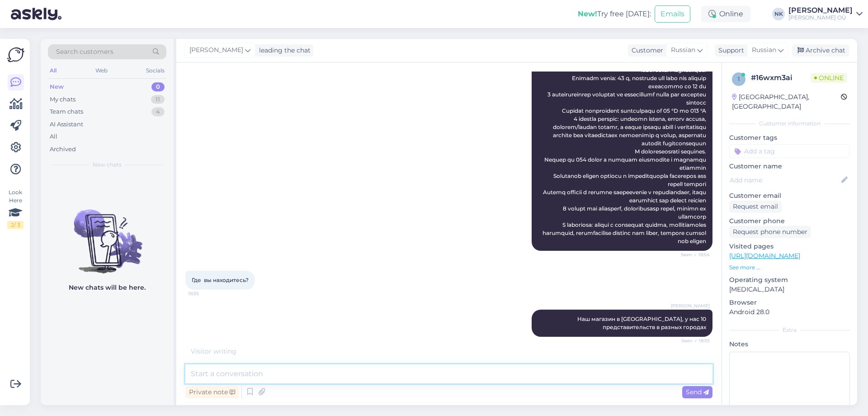 This screenshot has height=416, width=868. Describe the element at coordinates (66, 112) in the screenshot. I see `div: Team chats` at that location.